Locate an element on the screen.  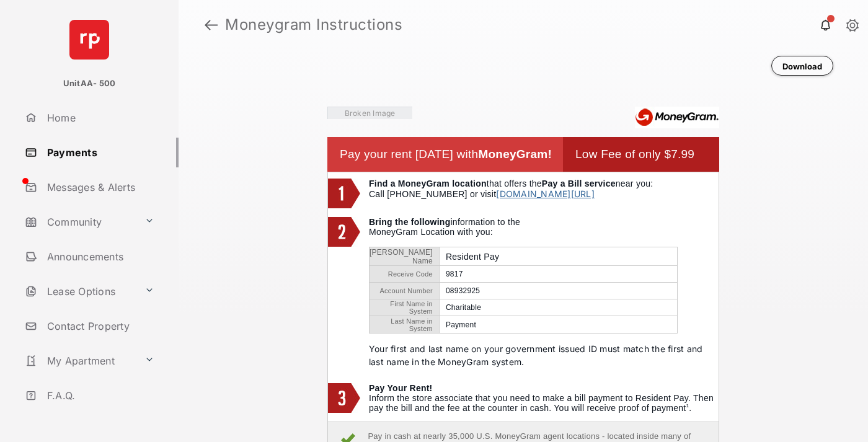
td: 9817 is located at coordinates (557, 274).